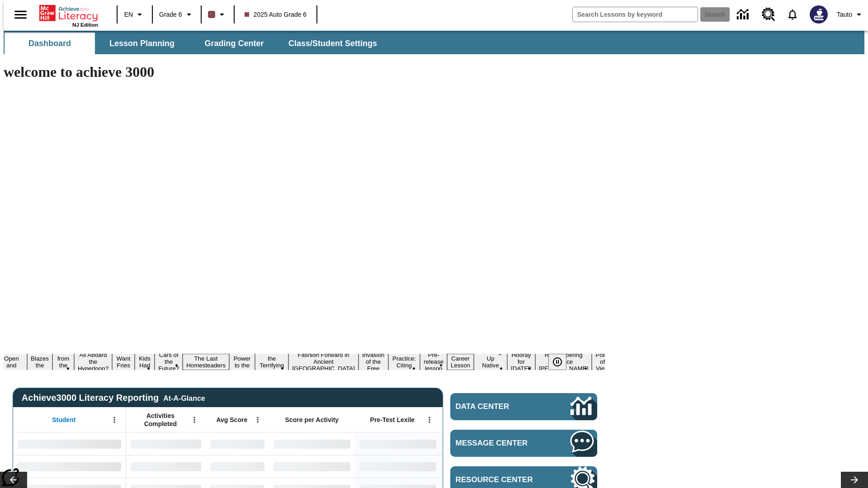 Image resolution: width=868 pixels, height=488 pixels. Describe the element at coordinates (50, 44) in the screenshot. I see `span: Dashboard` at that location.